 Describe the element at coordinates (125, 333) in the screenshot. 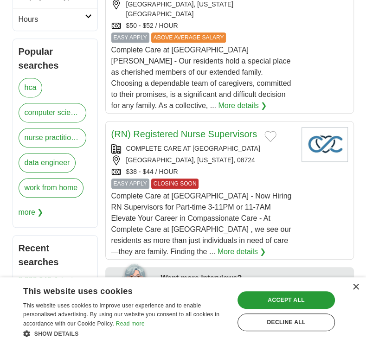

I see `div: Show details` at that location.